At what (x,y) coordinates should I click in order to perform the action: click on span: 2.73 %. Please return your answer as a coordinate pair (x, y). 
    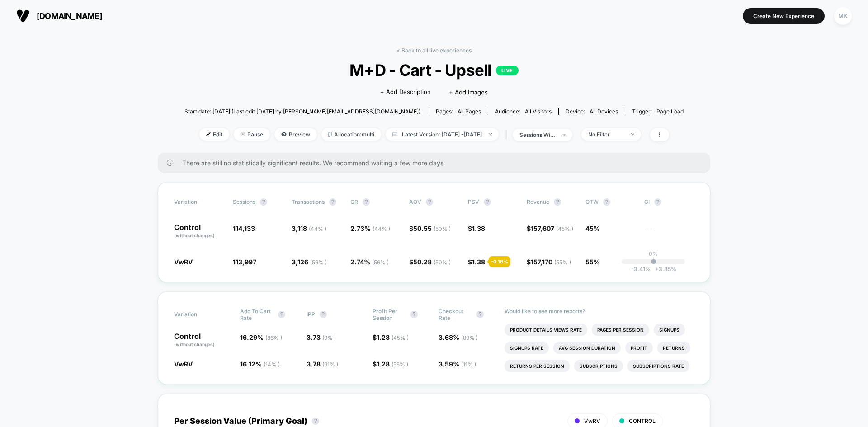
    Looking at the image, I should click on (370, 229).